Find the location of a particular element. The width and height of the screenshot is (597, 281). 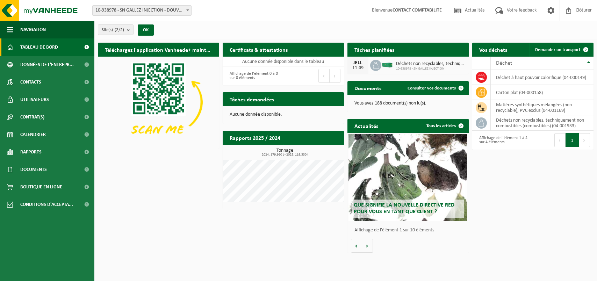

button: Vorige is located at coordinates (356, 246).